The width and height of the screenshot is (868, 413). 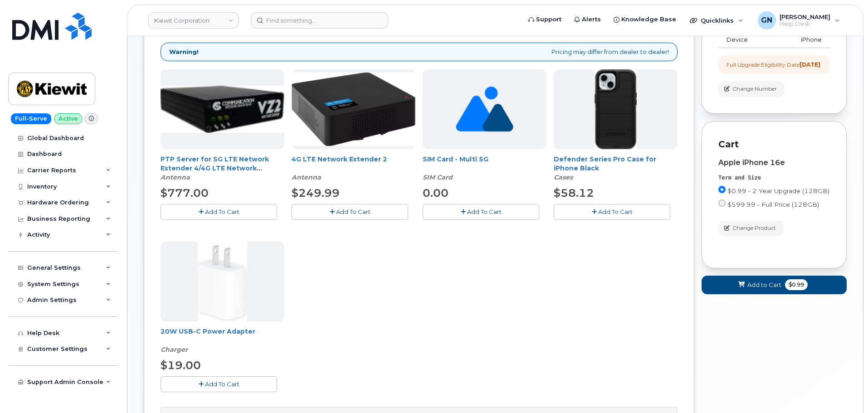 I want to click on span: $19.00, so click(x=180, y=365).